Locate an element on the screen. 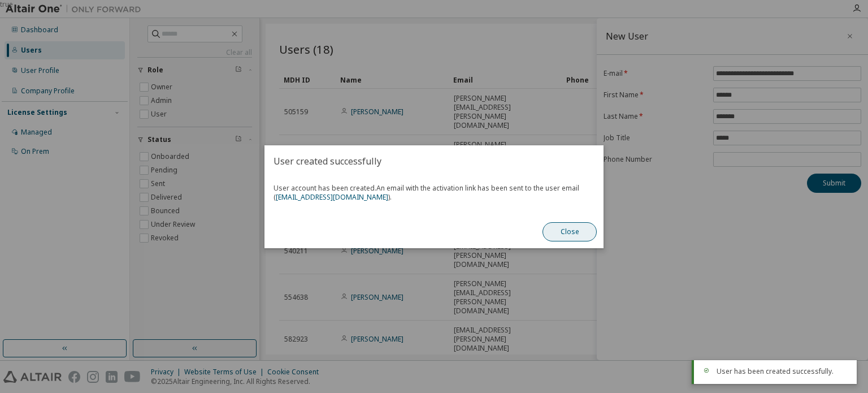 The height and width of the screenshot is (393, 868). span: User account has been created. is located at coordinates (434, 193).